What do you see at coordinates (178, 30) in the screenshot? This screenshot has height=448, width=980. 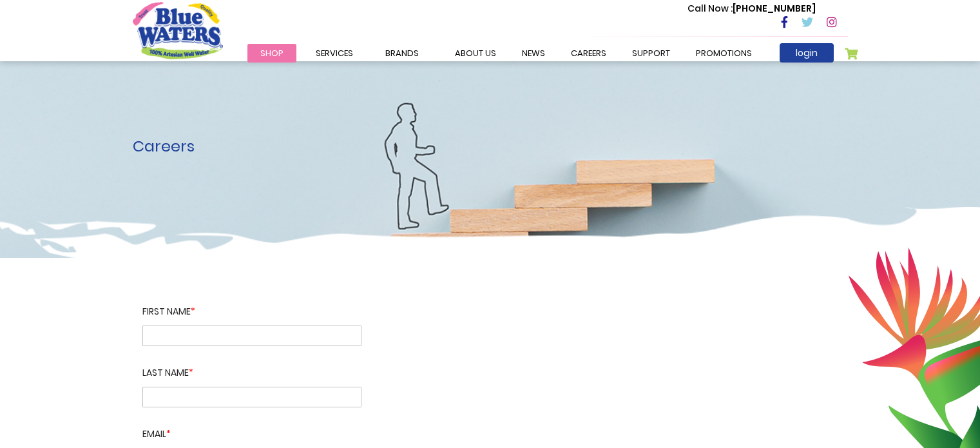 I see `a: store logo` at bounding box center [178, 30].